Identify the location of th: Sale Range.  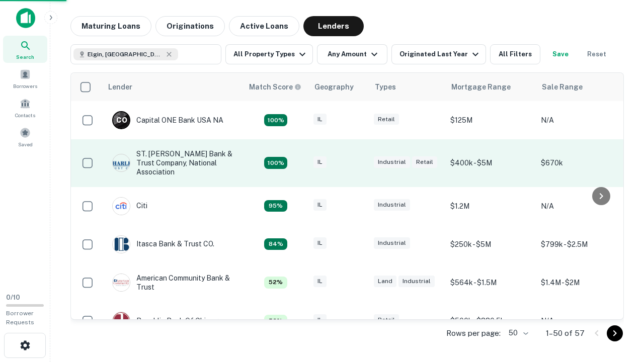
(581, 87).